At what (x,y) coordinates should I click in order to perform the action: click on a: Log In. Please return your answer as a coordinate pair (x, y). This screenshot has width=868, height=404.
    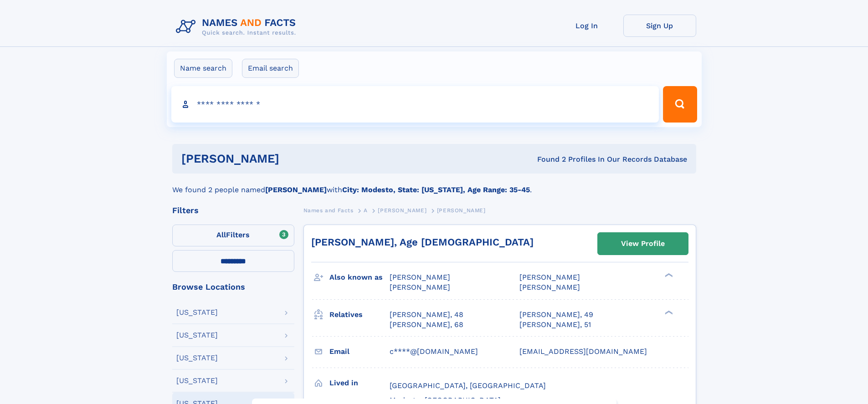
    Looking at the image, I should click on (587, 26).